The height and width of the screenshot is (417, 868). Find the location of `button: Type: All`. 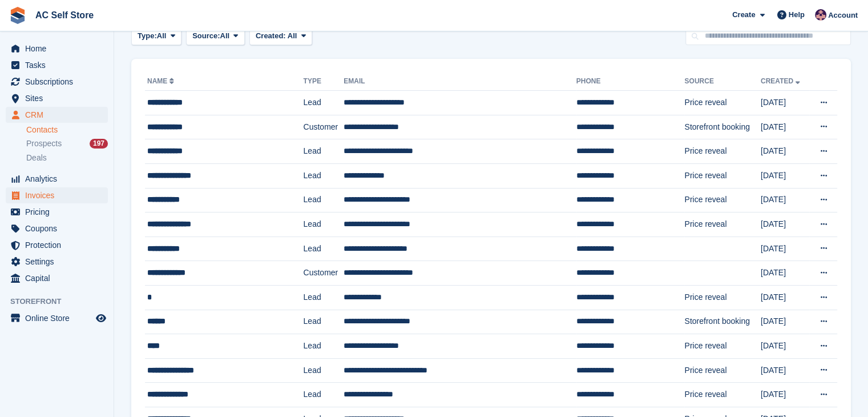

button: Type: All is located at coordinates (156, 36).